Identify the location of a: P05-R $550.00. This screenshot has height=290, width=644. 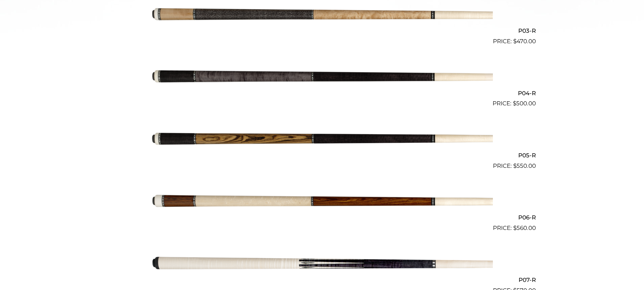
(322, 141).